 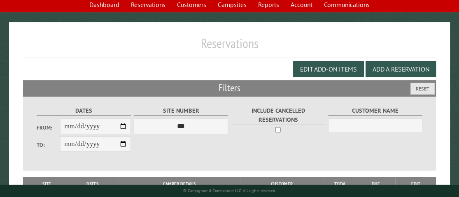 I want to click on label: Site Number, so click(x=181, y=111).